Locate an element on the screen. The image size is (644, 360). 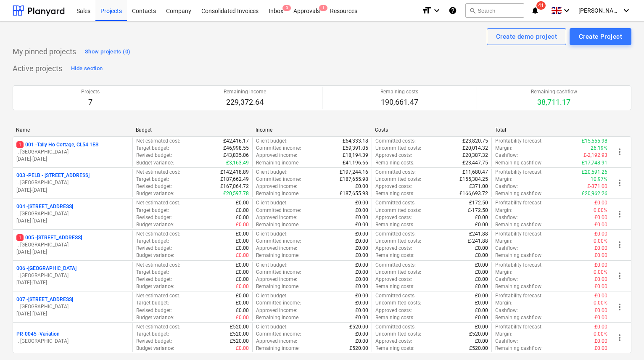
p: £-241.88 is located at coordinates (478, 241).